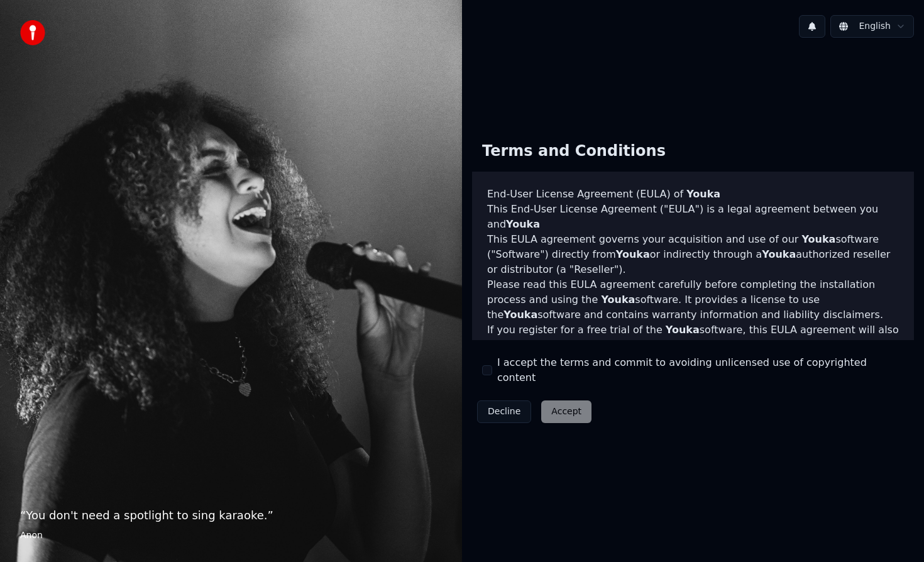  What do you see at coordinates (693, 217) in the screenshot?
I see `p: This End-User License Agreement ("EULA") is a legal agreement between you and` at bounding box center [693, 217].